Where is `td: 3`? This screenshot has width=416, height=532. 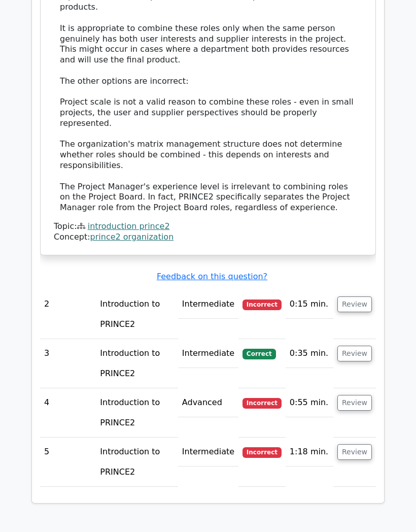 td: 3 is located at coordinates (68, 363).